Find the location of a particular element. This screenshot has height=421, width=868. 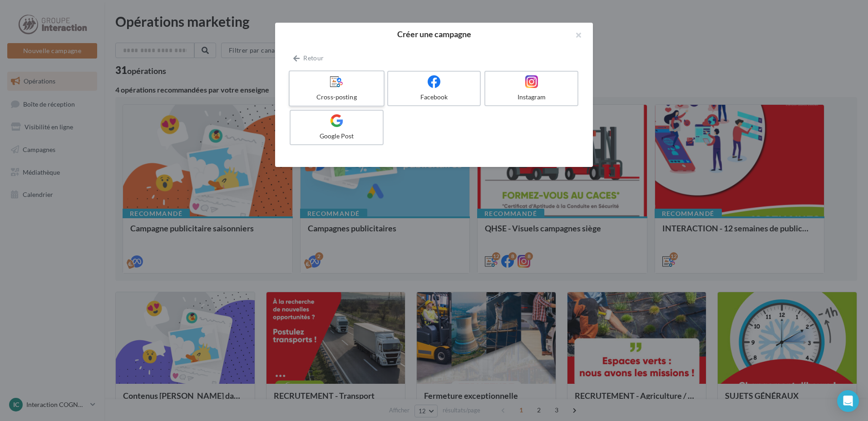

div: Instagram is located at coordinates (531, 97).